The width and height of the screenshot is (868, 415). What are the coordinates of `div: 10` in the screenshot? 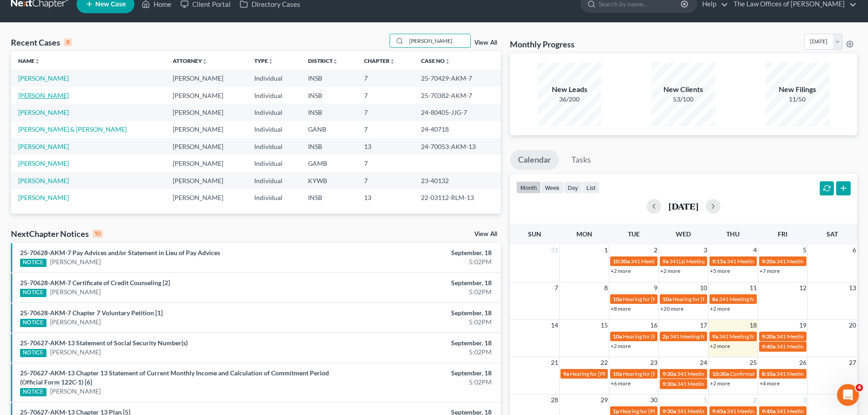 It's located at (98, 233).